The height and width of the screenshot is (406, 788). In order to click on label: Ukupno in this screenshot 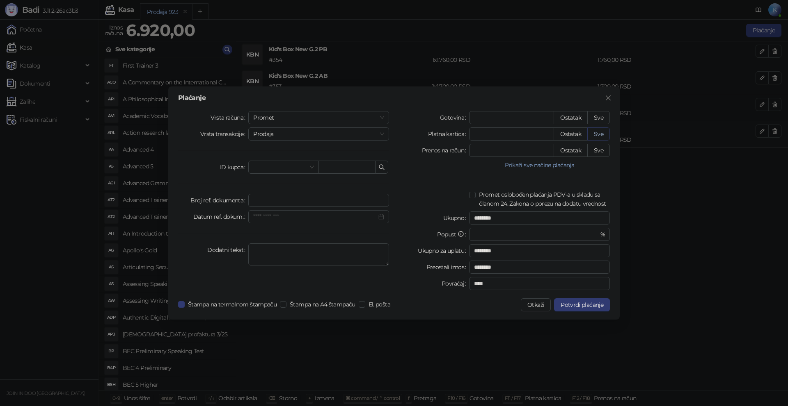, I will do `click(456, 218)`.